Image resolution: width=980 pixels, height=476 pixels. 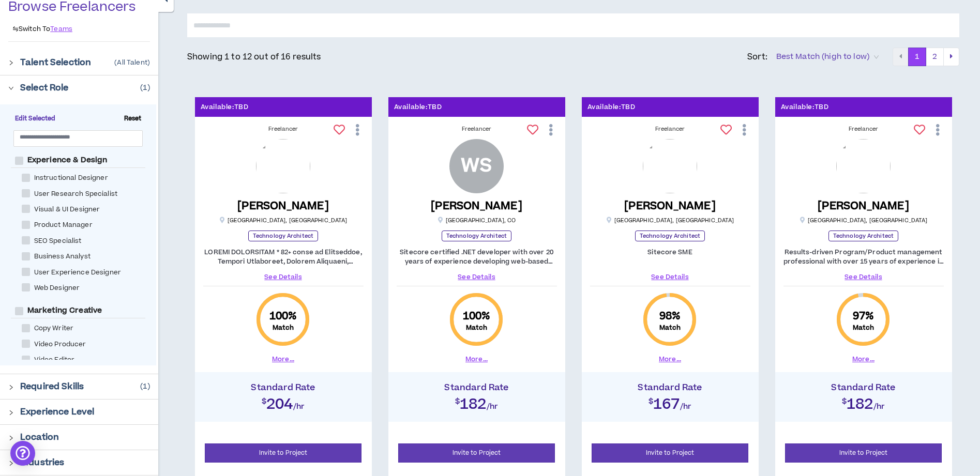 What do you see at coordinates (254, 57) in the screenshot?
I see `p: Showing 1 to 12 out of 16 results` at bounding box center [254, 57].